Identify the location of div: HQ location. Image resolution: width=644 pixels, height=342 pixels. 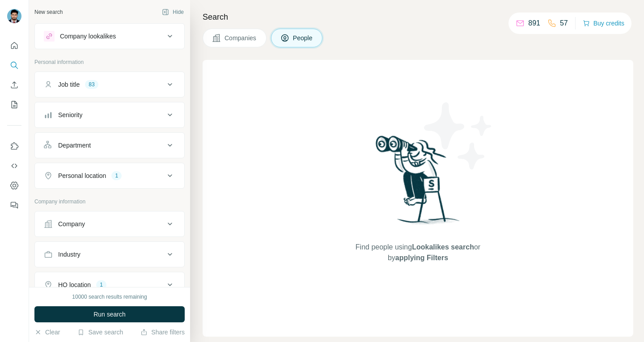
(74, 285).